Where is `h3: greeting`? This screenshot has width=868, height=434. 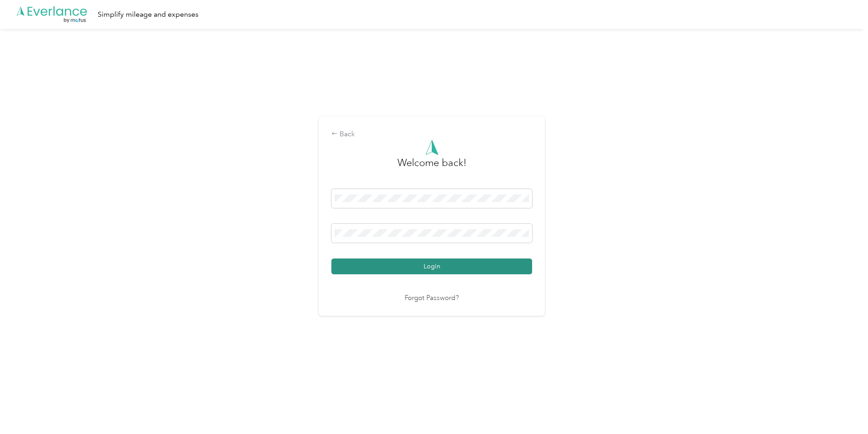 h3: greeting is located at coordinates (432, 167).